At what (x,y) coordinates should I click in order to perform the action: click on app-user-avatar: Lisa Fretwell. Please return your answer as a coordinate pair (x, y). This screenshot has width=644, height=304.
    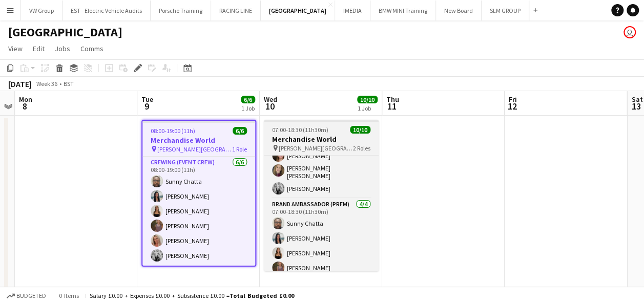
    Looking at the image, I should click on (629, 32).